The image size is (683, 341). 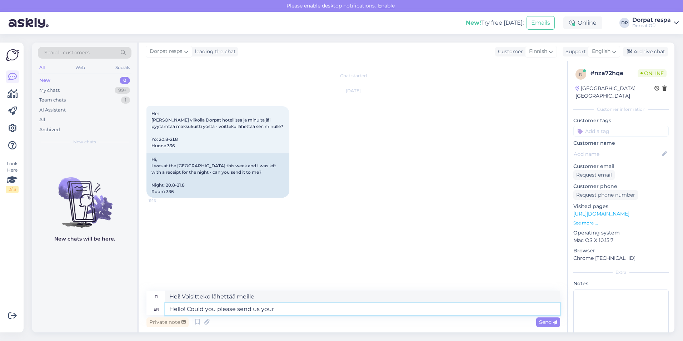 I want to click on p: See more ..., so click(x=621, y=223).